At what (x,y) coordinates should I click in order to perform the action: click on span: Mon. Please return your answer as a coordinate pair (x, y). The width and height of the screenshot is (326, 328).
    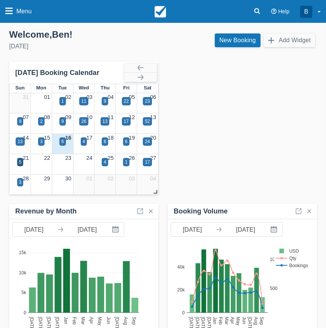
    Looking at the image, I should click on (41, 88).